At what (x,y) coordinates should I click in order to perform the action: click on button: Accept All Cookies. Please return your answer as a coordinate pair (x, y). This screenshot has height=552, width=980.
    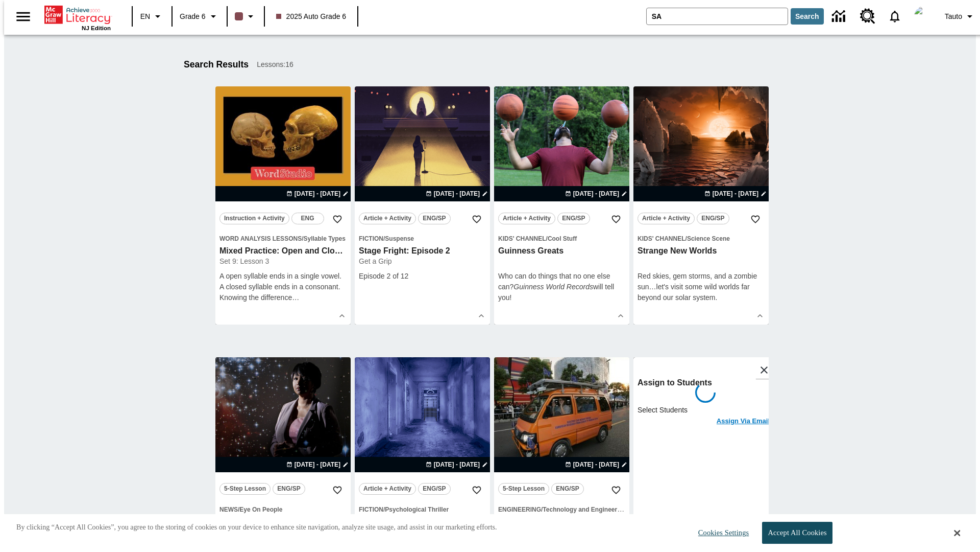
    Looking at the image, I should click on (797, 532).